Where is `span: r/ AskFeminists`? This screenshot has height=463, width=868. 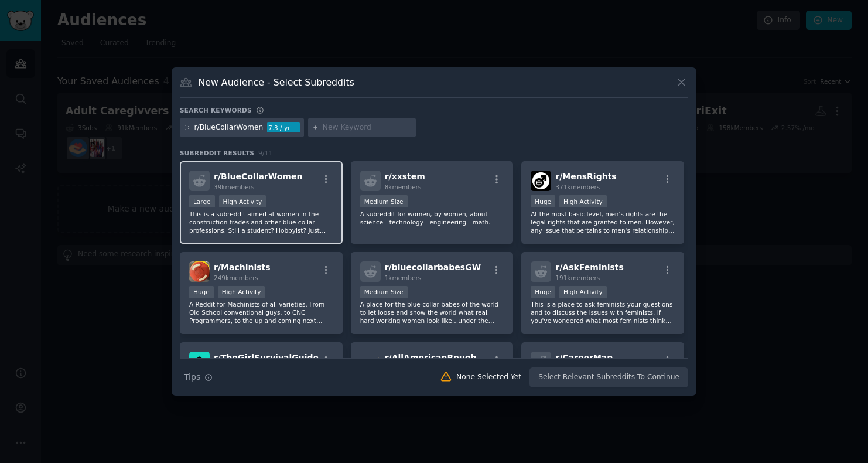 span: r/ AskFeminists is located at coordinates (589, 267).